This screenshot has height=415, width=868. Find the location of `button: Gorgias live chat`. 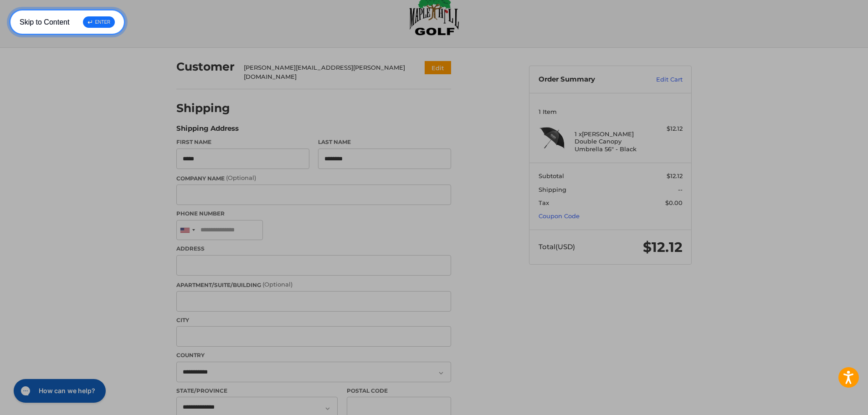

button: Gorgias live chat is located at coordinates (50, 15).